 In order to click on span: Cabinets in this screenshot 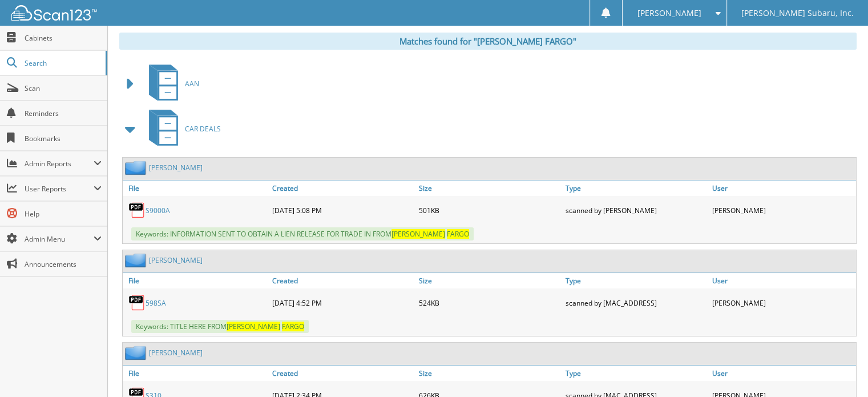, I will do `click(63, 38)`.